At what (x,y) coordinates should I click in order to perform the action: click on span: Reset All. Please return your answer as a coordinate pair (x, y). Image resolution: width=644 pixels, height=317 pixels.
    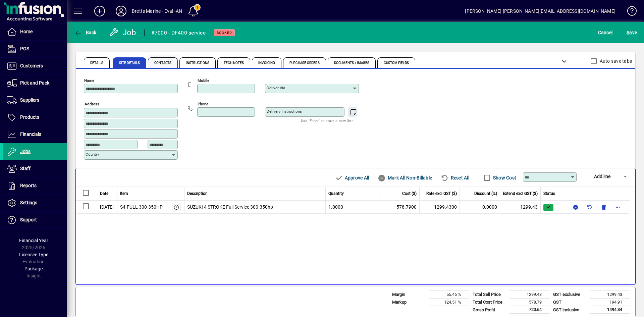
    Looking at the image, I should click on (455, 178).